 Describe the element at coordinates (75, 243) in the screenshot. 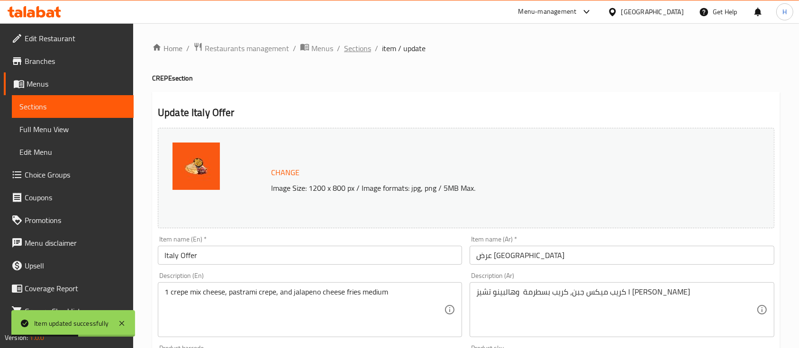

I see `span: Menu disclaimer` at that location.